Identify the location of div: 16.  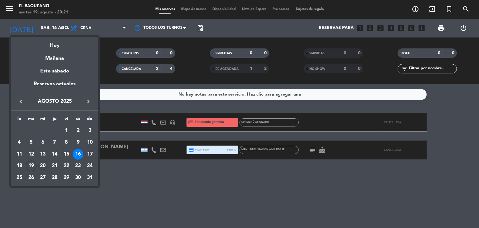
(78, 154).